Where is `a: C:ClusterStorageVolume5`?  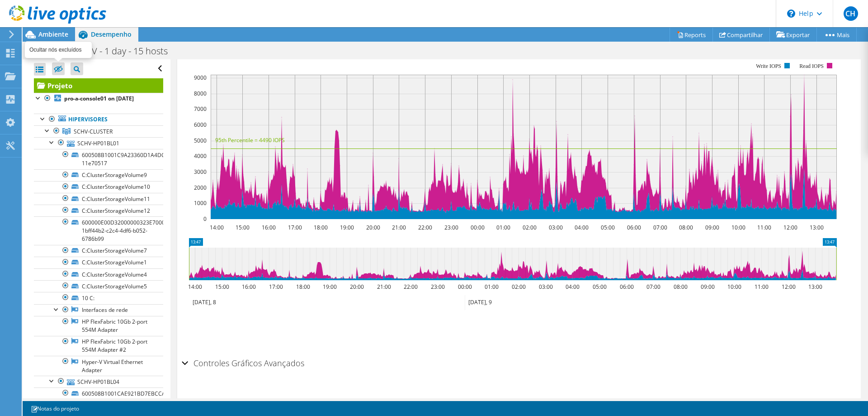
a: C:ClusterStorageVolume5 is located at coordinates (99, 286).